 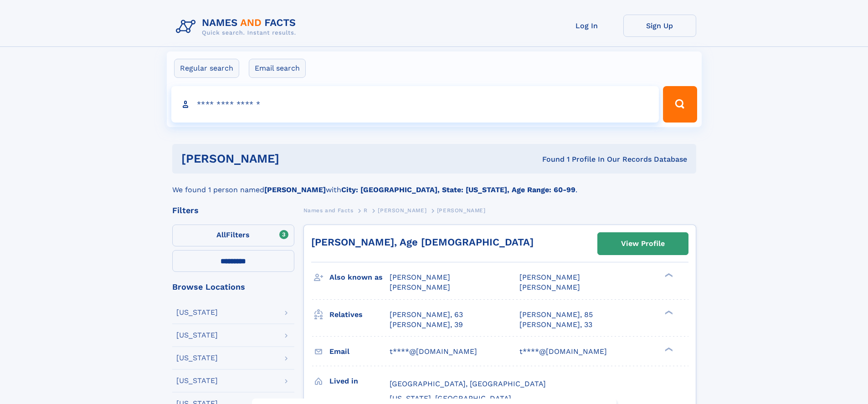 I want to click on input: search input, so click(x=415, y=104).